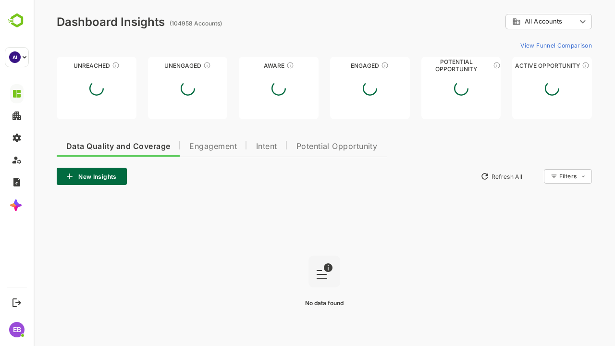  Describe the element at coordinates (336, 65) in the screenshot. I see `div: Engaged` at that location.